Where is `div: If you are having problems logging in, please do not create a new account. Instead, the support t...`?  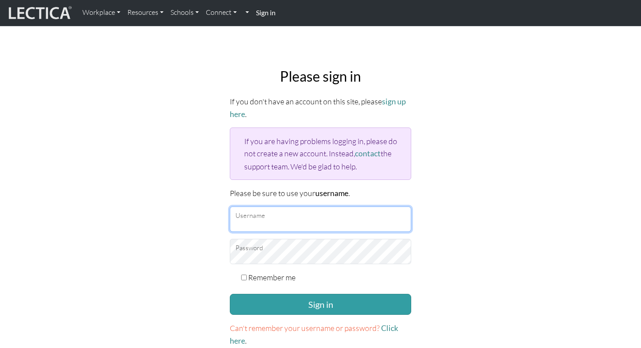
div: If you are having problems logging in, please do not create a new account. Instead, the support t... is located at coordinates (321, 153).